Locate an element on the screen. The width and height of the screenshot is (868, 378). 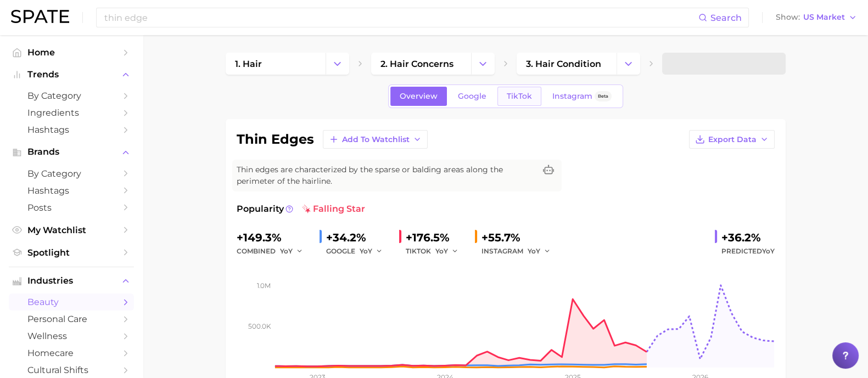
a: Google is located at coordinates (473, 96).